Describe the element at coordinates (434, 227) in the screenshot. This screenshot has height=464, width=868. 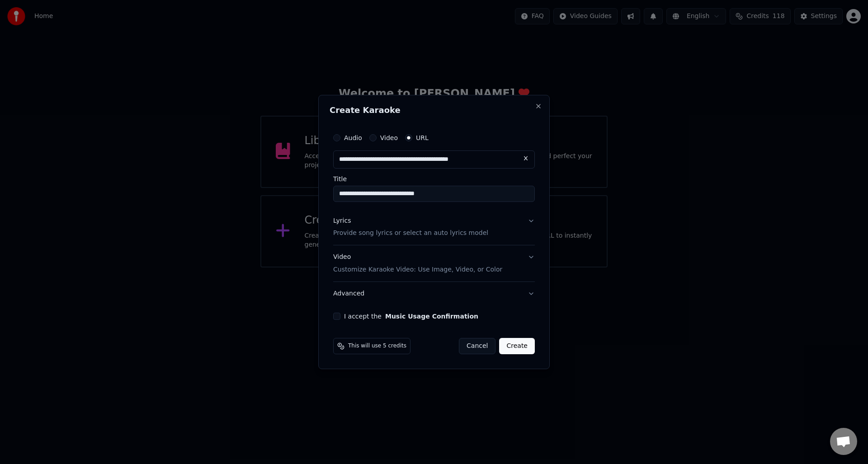
I see `button: LyricsProvide song lyrics or select an auto lyrics model` at that location.